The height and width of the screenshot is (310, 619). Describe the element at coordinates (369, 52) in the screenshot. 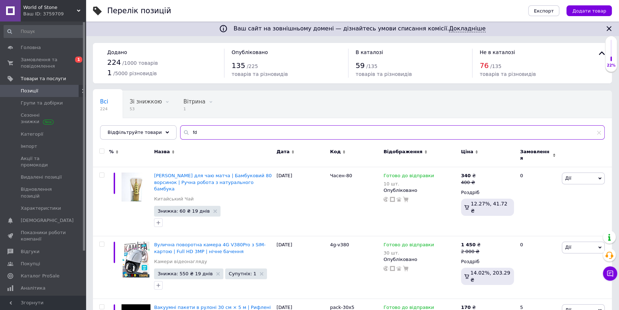

I see `span: В каталозі` at that location.